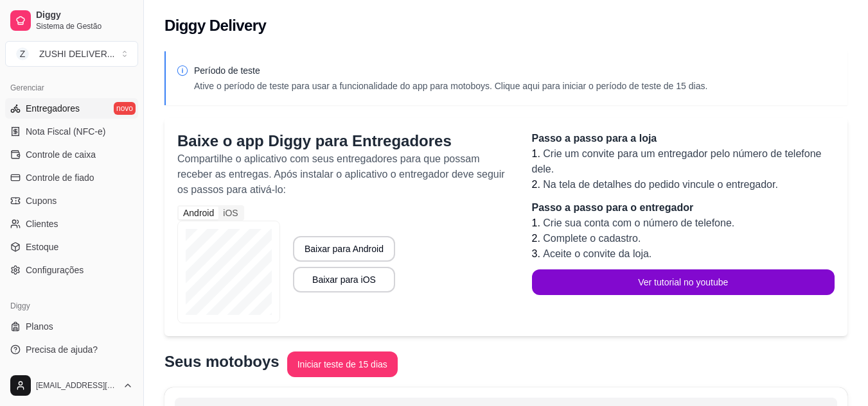 The width and height of the screenshot is (868, 406). Describe the element at coordinates (684, 254) in the screenshot. I see `li: 3.` at that location.